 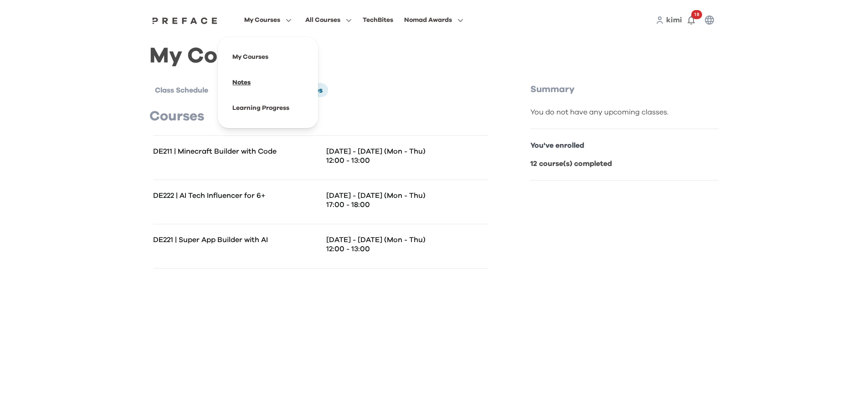 What do you see at coordinates (262, 20) in the screenshot?
I see `span: My Courses` at bounding box center [262, 20].